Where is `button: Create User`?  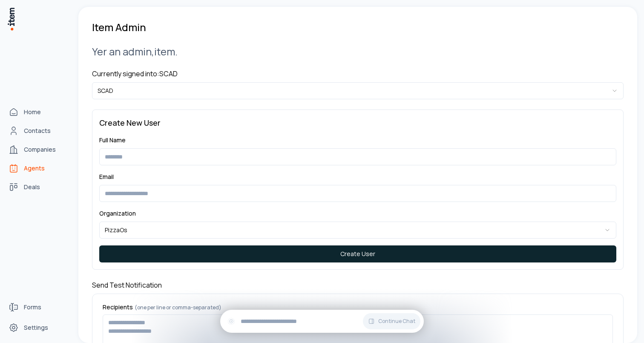 button: Create User is located at coordinates (358, 254).